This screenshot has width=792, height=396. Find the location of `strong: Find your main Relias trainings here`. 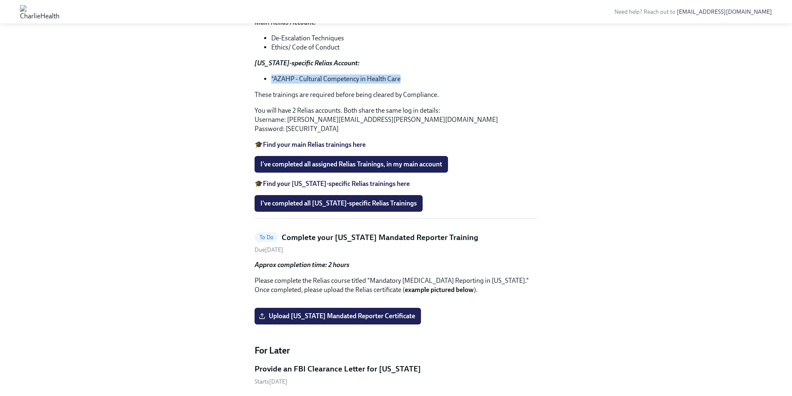

strong: Find your main Relias trainings here is located at coordinates (314, 144).